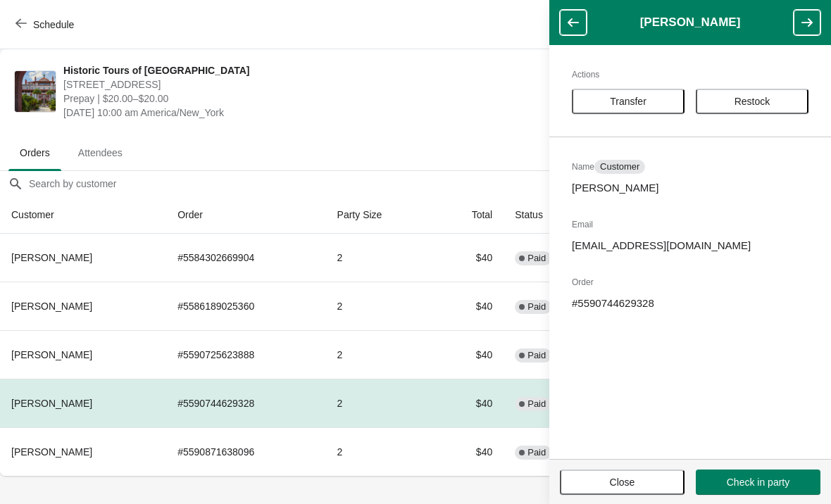  What do you see at coordinates (620, 166) in the screenshot?
I see `span: Customer` at bounding box center [620, 166].